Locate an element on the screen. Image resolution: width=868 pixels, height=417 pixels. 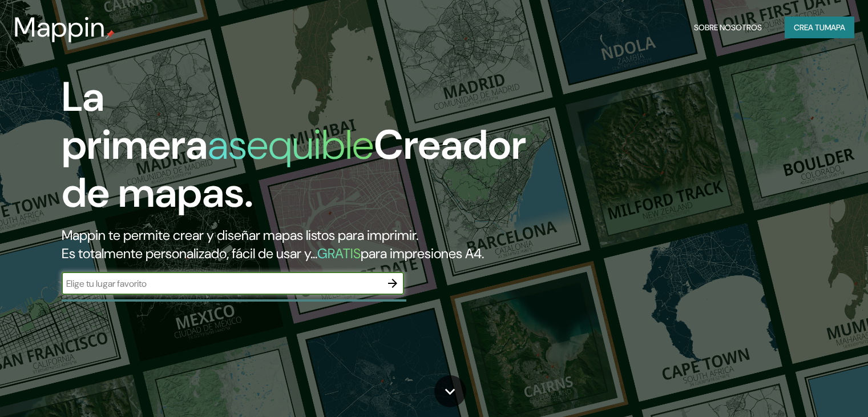
font: GRATIS is located at coordinates (339, 253).